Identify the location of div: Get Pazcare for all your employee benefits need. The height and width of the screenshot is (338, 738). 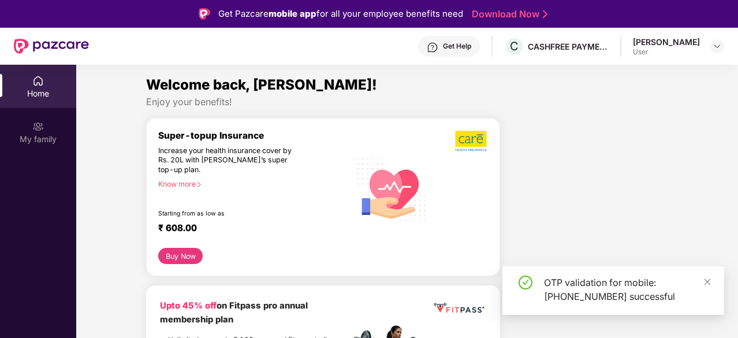
(341, 14).